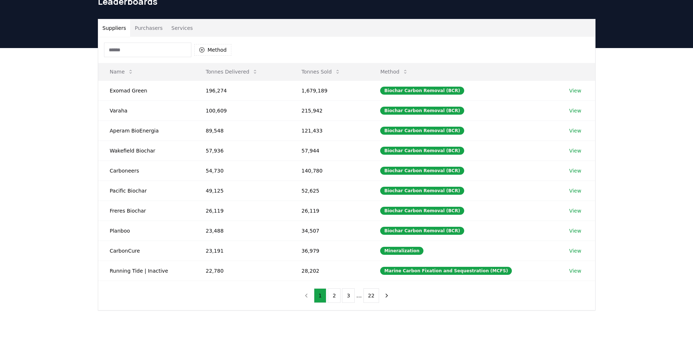 Image resolution: width=693 pixels, height=344 pixels. I want to click on td: Varaha, so click(146, 110).